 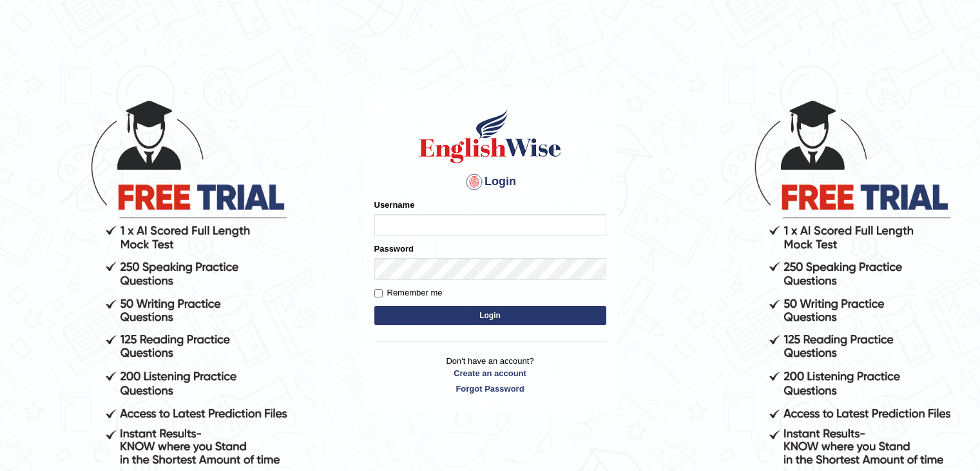 I want to click on button: Login, so click(x=491, y=316).